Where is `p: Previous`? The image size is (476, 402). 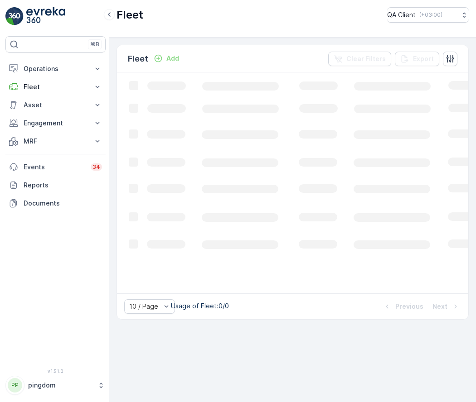 p: Previous is located at coordinates (409, 307).